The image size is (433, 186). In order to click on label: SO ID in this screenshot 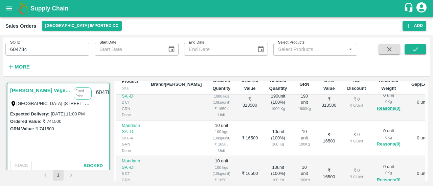, I will do `click(15, 43)`.